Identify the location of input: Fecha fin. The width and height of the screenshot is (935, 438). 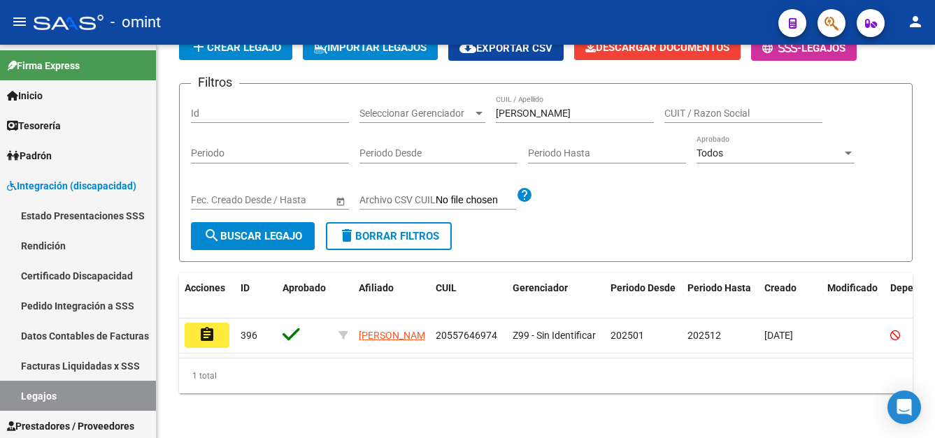
(288, 200).